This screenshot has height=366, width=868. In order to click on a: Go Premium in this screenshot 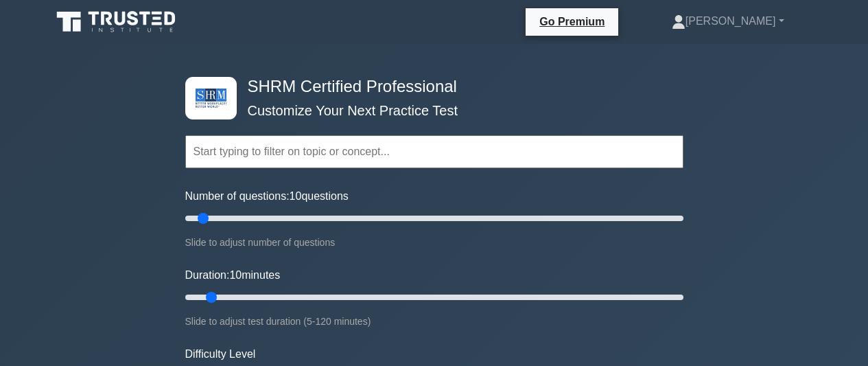, I will do `click(572, 22)`.